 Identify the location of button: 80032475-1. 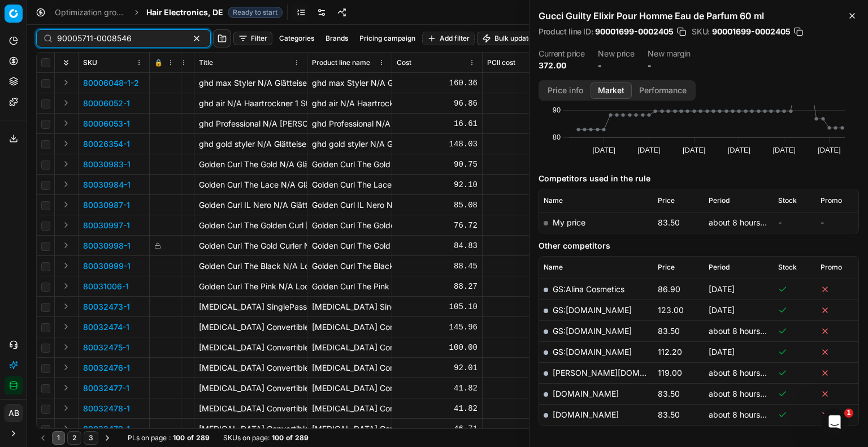
(106, 347).